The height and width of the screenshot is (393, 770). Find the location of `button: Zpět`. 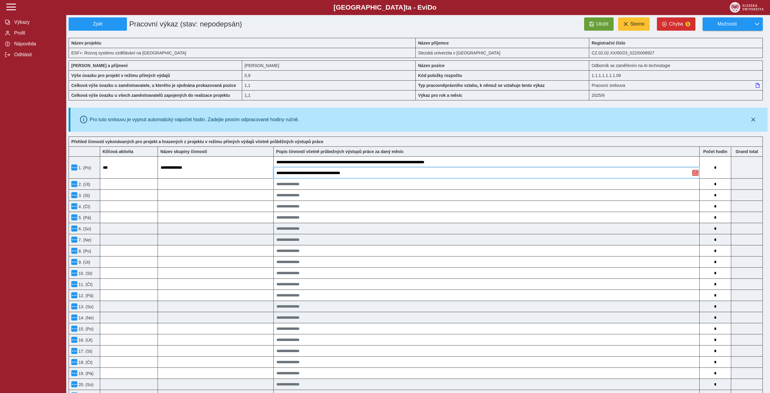

button: Zpět is located at coordinates (98, 24).